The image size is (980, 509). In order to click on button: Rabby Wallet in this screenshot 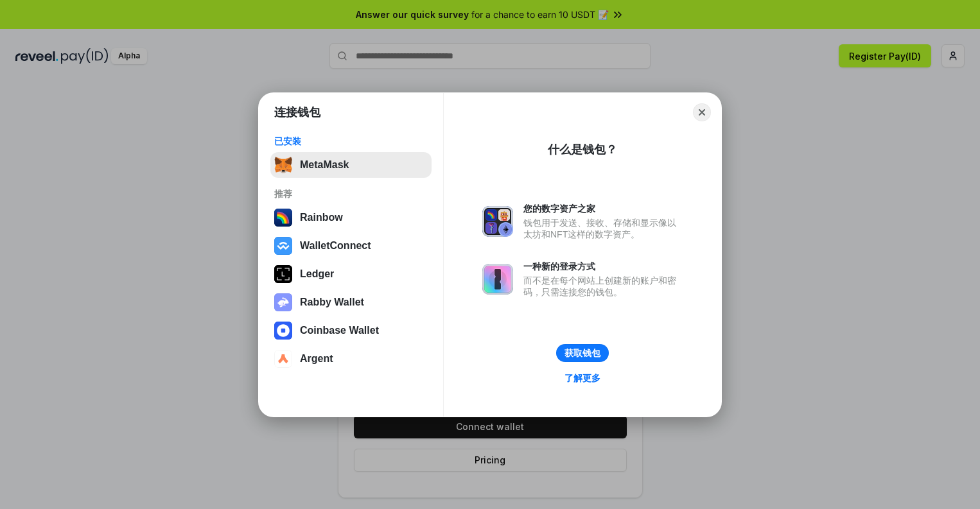, I will do `click(350, 302)`.